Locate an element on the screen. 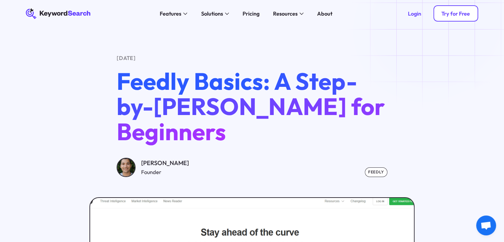  div: Features is located at coordinates (170, 14).